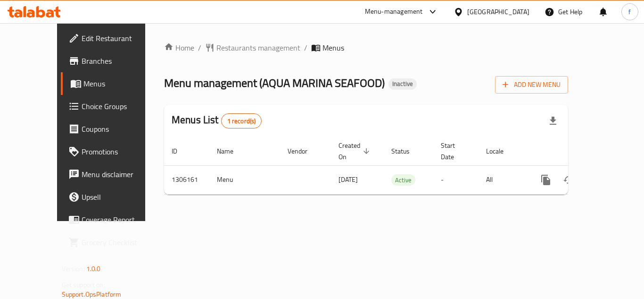 The image size is (644, 299). I want to click on button: Add New Menu, so click(532, 85).